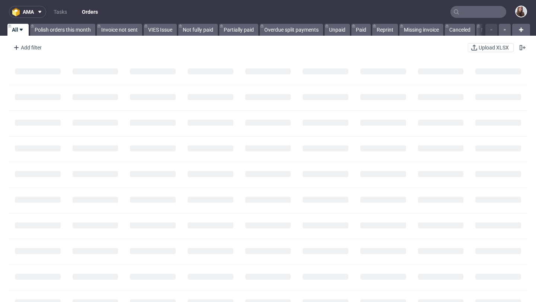  I want to click on a: Reprint, so click(385, 30).